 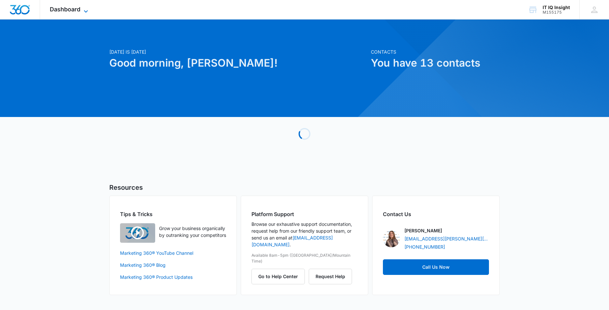 What do you see at coordinates (173, 277) in the screenshot?
I see `a: Marketing 360® Product Updates` at bounding box center [173, 277].